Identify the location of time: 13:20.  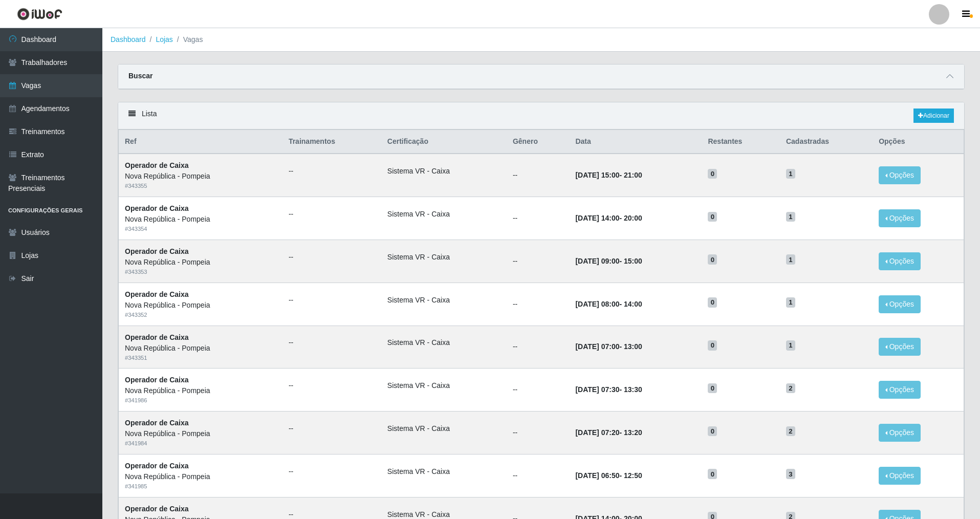
(633, 433).